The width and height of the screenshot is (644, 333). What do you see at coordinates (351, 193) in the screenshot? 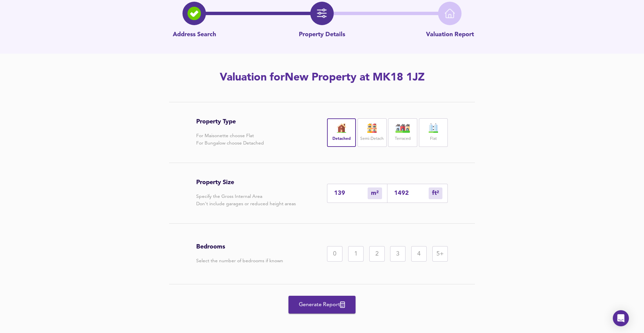
I see `input: Enter sqm` at bounding box center [351, 193].